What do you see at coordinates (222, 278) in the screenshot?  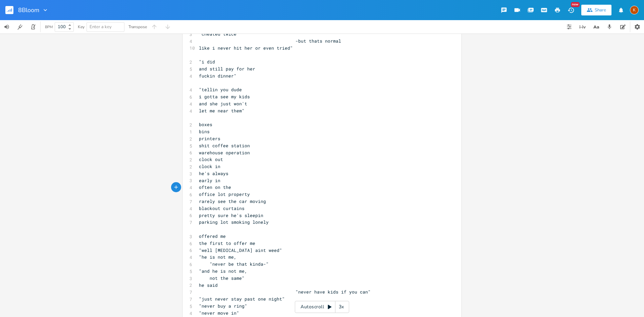 I see `span: not the same"` at bounding box center [222, 278].